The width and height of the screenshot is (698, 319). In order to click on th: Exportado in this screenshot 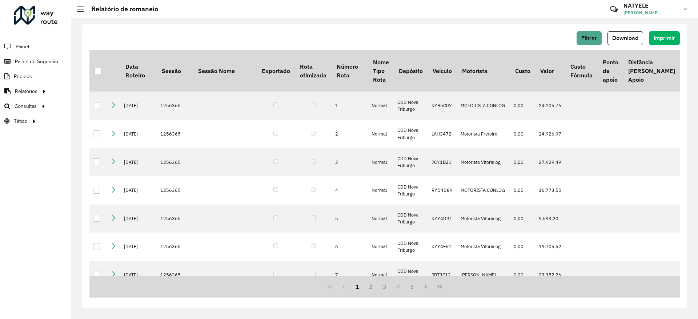, I will do `click(276, 71)`.